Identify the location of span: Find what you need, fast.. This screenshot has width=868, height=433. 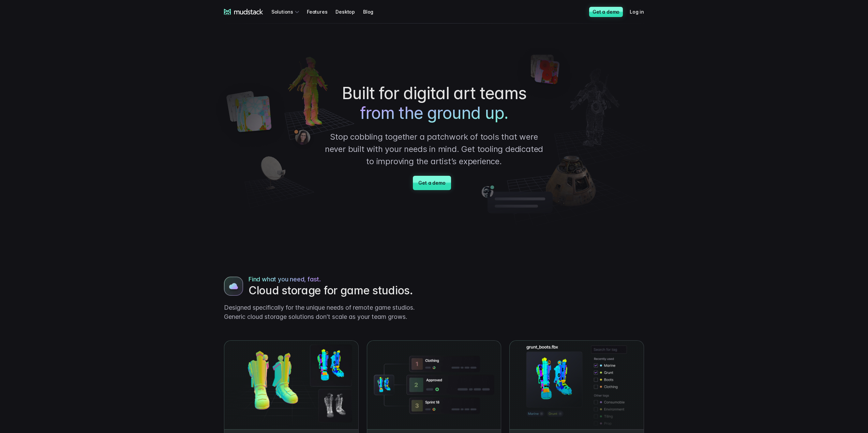
(285, 279).